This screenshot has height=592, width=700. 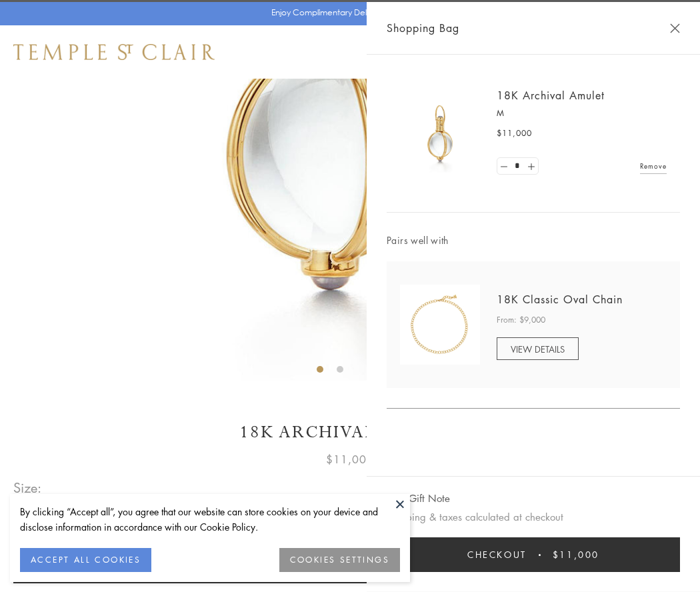 I want to click on img: 18K Archival Amulet, so click(x=440, y=133).